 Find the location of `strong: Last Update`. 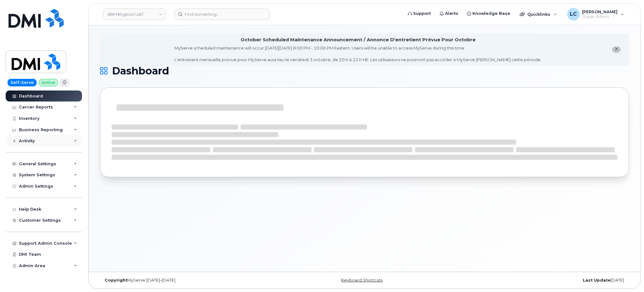

strong: Last Update is located at coordinates (597, 280).